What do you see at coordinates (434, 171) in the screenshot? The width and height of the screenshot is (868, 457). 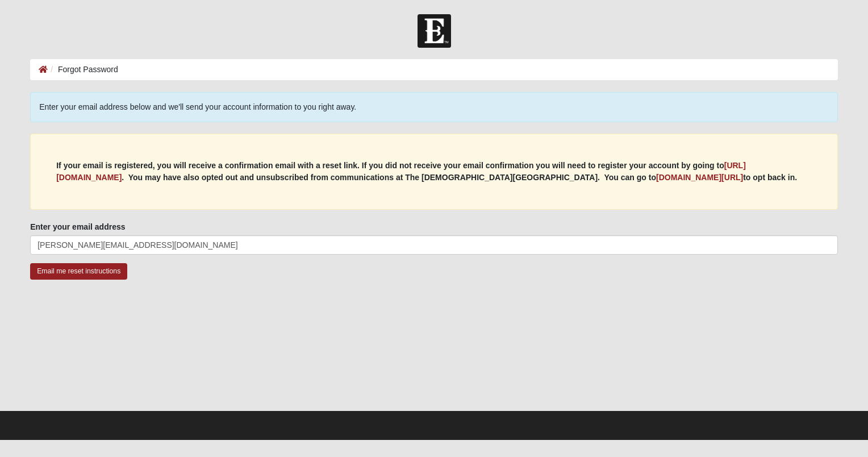 I see `p: If your email is registered, you will receive a confirmation email with a reset link. If you did ...` at bounding box center [434, 171].